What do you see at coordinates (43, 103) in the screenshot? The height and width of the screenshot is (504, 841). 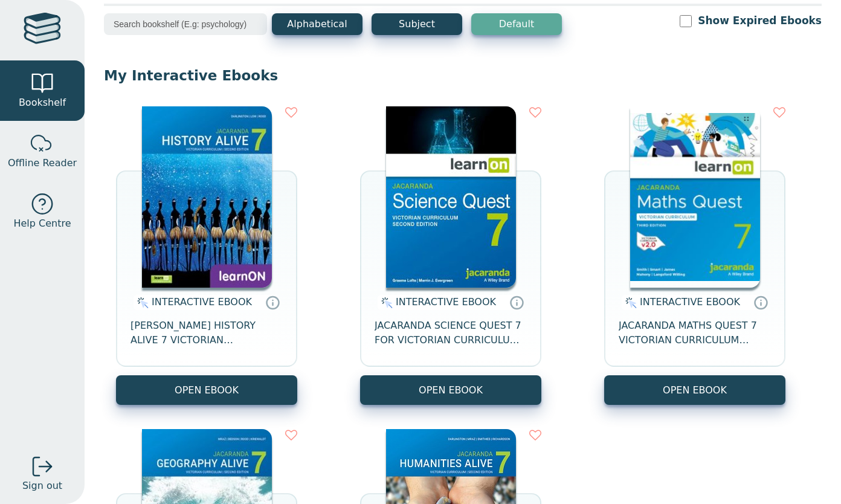 I see `span: Bookshelf` at bounding box center [43, 103].